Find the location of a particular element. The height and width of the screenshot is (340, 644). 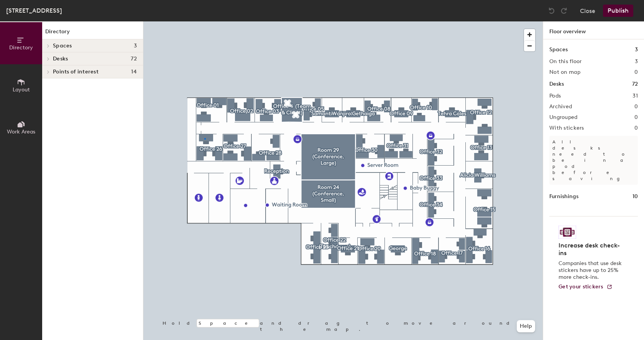

h2: Pods is located at coordinates (555, 96).